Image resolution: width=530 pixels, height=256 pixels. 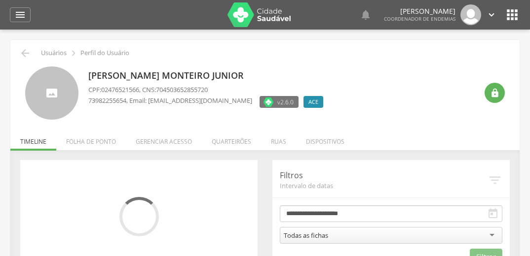 What do you see at coordinates (306, 236) in the screenshot?
I see `div: Todas as fichas` at bounding box center [306, 236].